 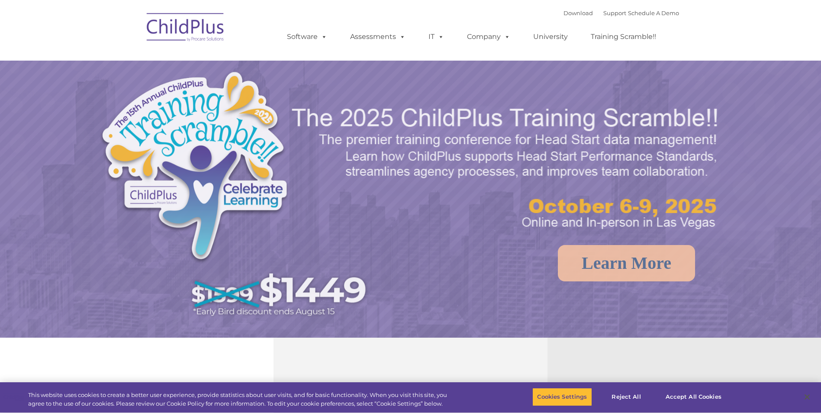 I want to click on img: ChildPlus by Procare Solutions, so click(x=186, y=29).